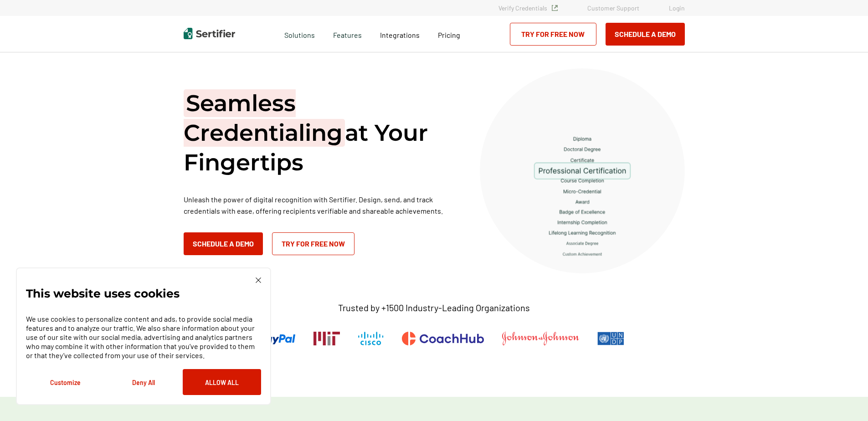 The image size is (868, 421). I want to click on img: Cisco, so click(371, 339).